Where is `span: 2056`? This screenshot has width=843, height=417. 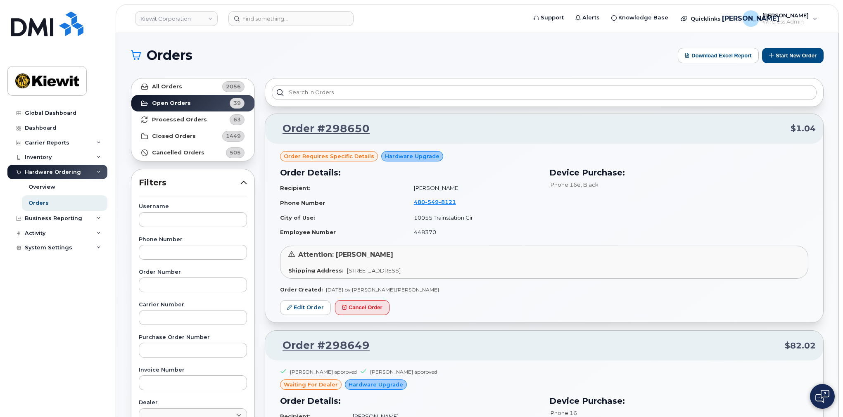
span: 2056 is located at coordinates (233, 86).